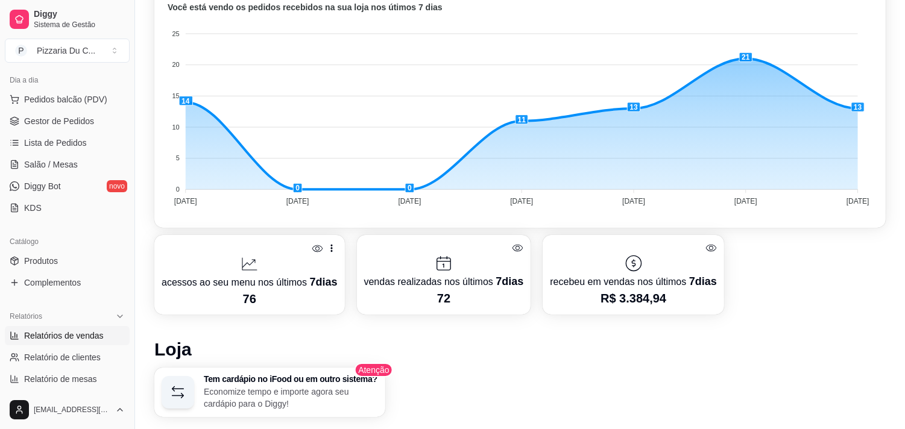  Describe the element at coordinates (444, 282) in the screenshot. I see `p: vendas realizadas nos últimos` at that location.